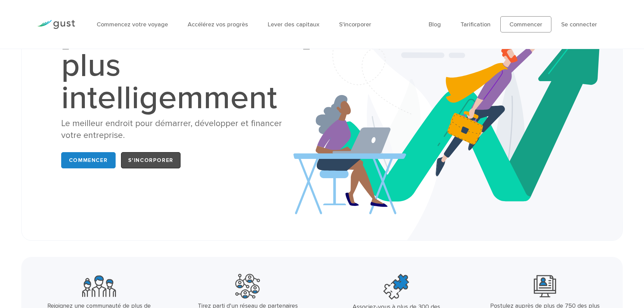 Image resolution: width=644 pixels, height=308 pixels. What do you see at coordinates (475, 24) in the screenshot?
I see `font: Tarification` at bounding box center [475, 24].